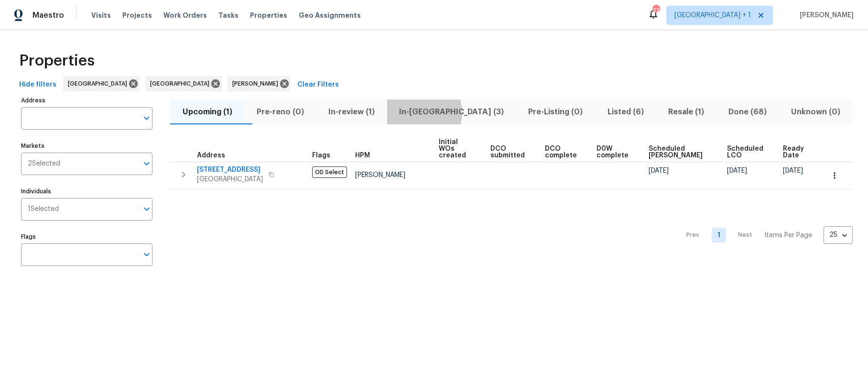 This screenshot has width=868, height=387. I want to click on p: Items Per Page, so click(788, 235).